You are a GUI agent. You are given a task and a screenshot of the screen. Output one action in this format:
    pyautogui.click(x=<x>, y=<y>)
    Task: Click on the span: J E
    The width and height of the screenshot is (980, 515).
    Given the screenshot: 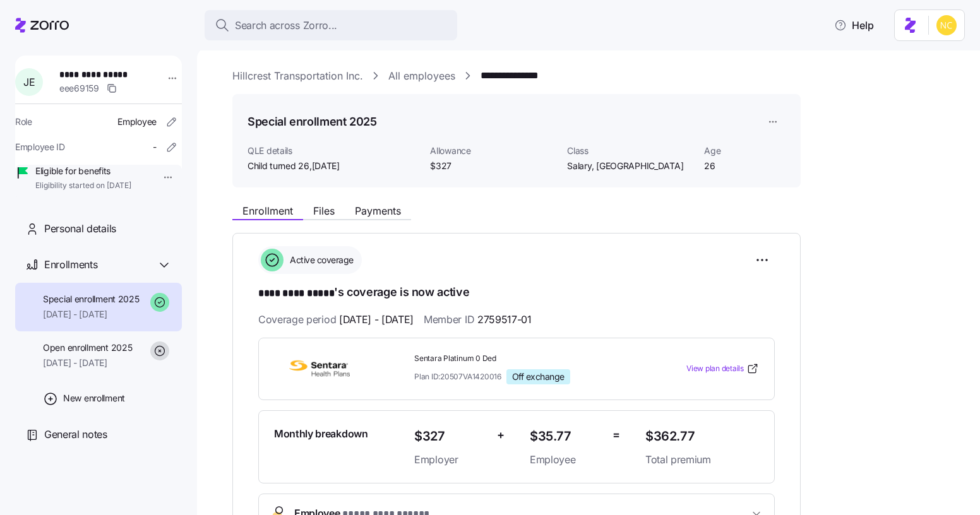 What is the action you would take?
    pyautogui.click(x=29, y=82)
    